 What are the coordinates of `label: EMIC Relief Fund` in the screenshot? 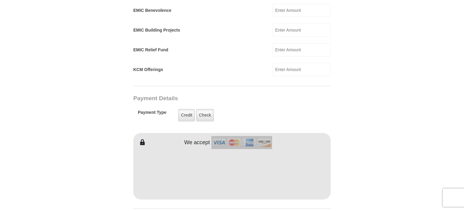 It's located at (150, 50).